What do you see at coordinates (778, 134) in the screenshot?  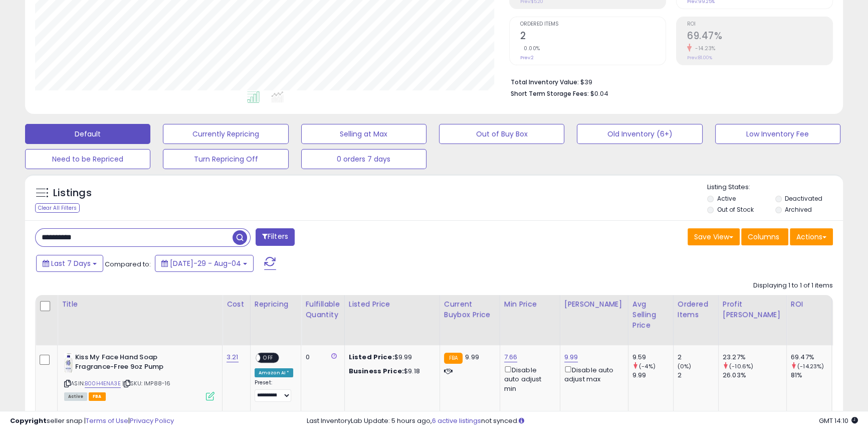 I see `button: Low Inventory Fee` at bounding box center [778, 134].